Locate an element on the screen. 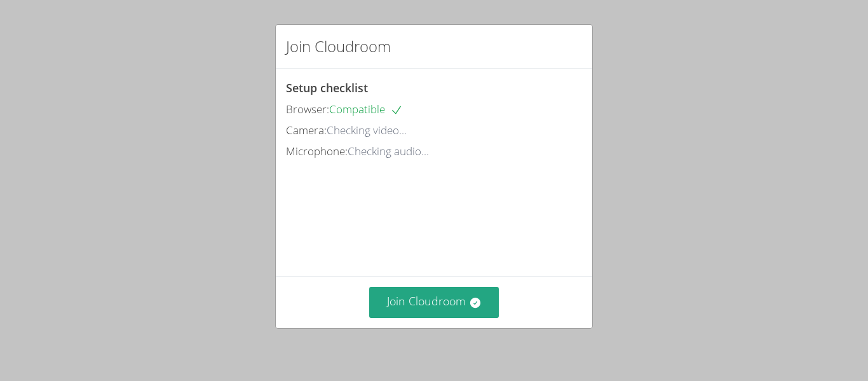 This screenshot has height=381, width=868. button: Join Cloudroom is located at coordinates (434, 302).